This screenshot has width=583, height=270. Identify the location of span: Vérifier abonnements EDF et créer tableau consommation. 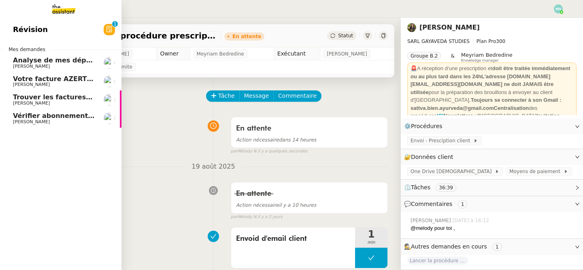
(119, 115).